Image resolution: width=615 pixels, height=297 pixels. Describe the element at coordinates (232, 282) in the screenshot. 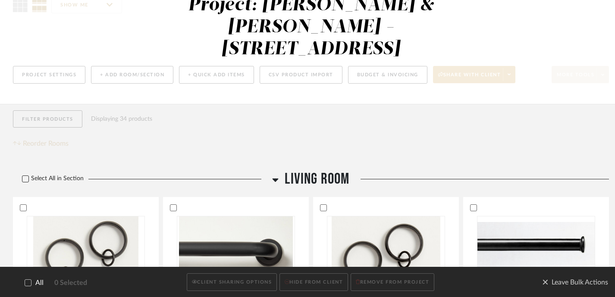

I see `button: CLIENT SHARING OPTIONS` at that location.